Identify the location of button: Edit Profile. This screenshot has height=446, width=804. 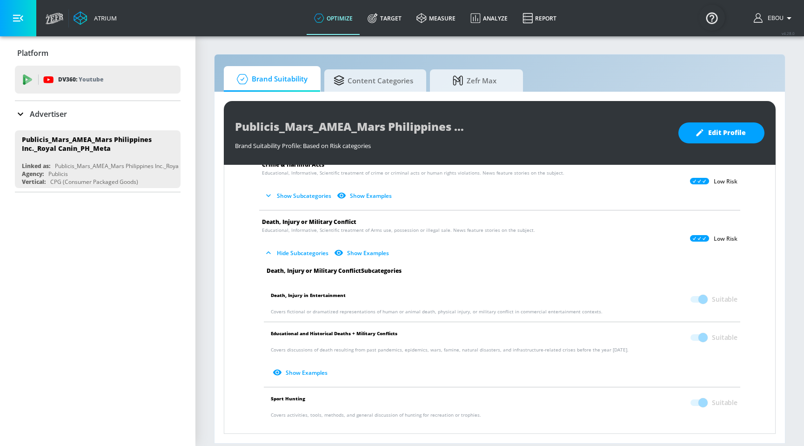
(722, 133).